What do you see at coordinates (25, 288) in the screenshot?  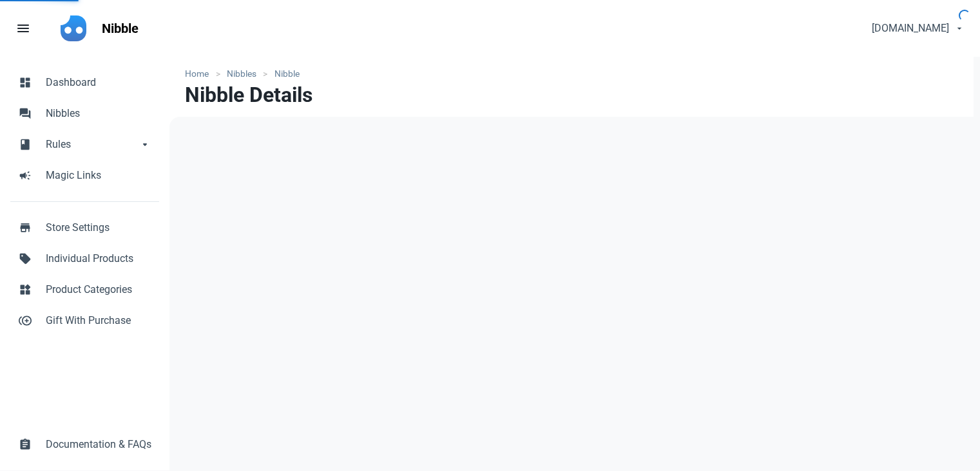 I see `span: widgets` at bounding box center [25, 288].